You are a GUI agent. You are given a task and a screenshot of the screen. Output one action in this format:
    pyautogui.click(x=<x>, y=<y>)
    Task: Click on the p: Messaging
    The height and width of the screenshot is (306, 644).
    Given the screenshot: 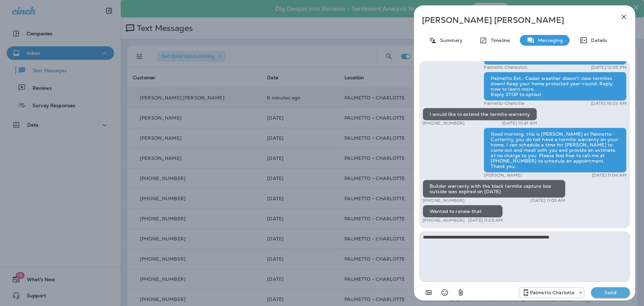 What is the action you would take?
    pyautogui.click(x=549, y=41)
    